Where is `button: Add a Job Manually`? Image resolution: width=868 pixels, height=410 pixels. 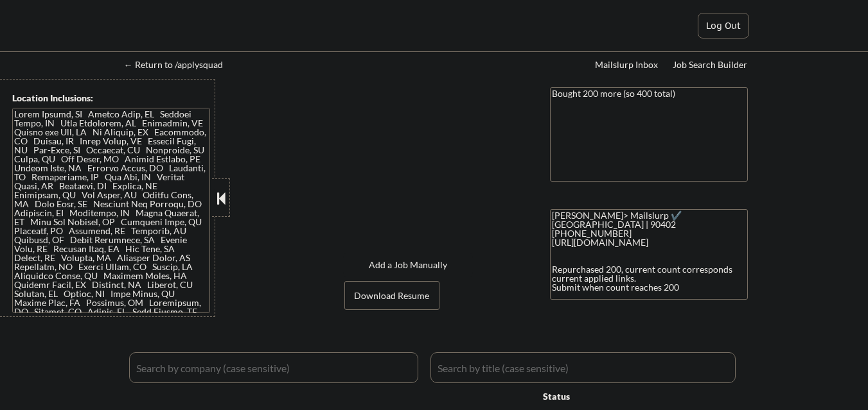 button: Add a Job Manually is located at coordinates (408, 265).